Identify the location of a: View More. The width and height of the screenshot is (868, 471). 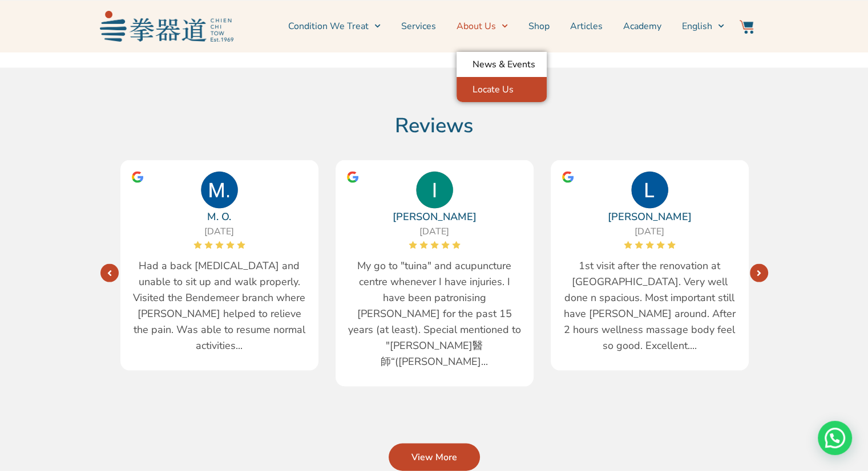
(434, 458).